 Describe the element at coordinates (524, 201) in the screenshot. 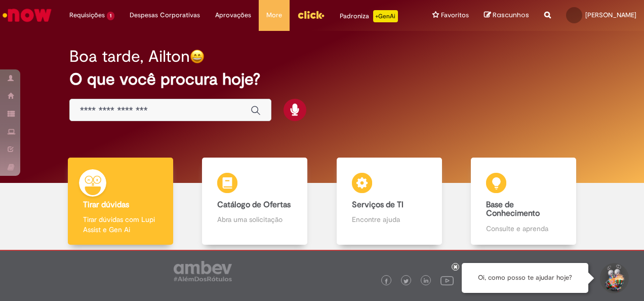

I see `a: Base de Conhecimento Consulte e aprenda` at that location.